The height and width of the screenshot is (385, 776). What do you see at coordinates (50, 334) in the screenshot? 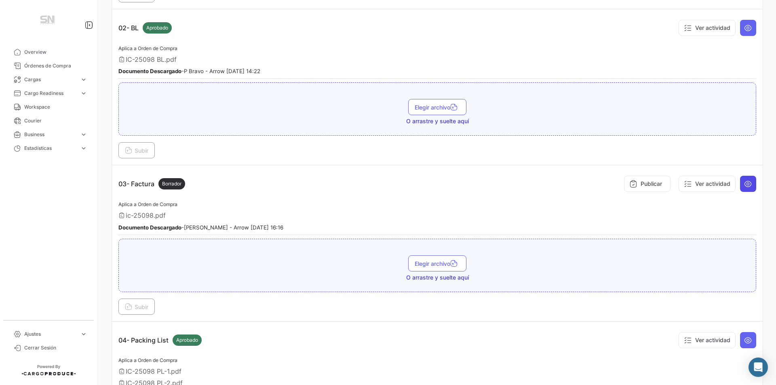
I see `span: Ajustes` at bounding box center [50, 334].